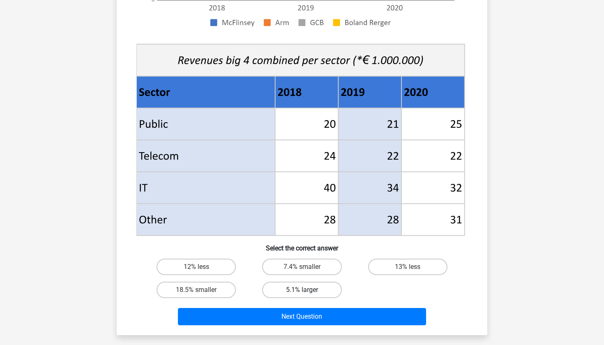 This screenshot has width=604, height=345. I want to click on h6: Select the correct answer, so click(302, 244).